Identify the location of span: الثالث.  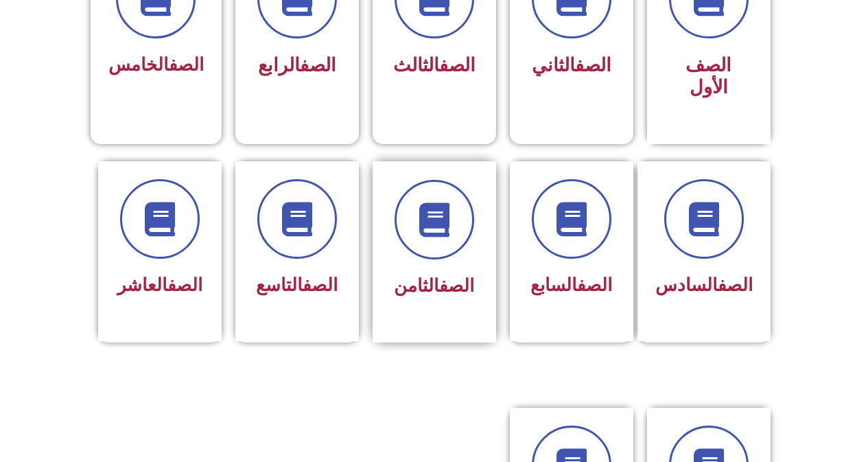
(434, 65).